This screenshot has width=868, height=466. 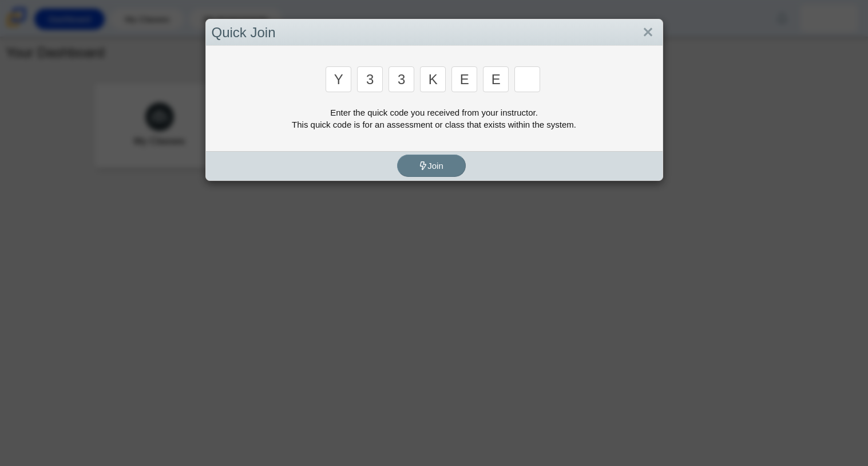 I want to click on input: Enter Access Code Digit 5, so click(x=464, y=79).